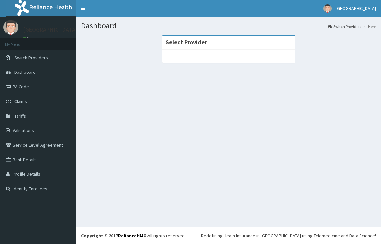 Image resolution: width=381 pixels, height=244 pixels. I want to click on h1: Dashboard, so click(228, 26).